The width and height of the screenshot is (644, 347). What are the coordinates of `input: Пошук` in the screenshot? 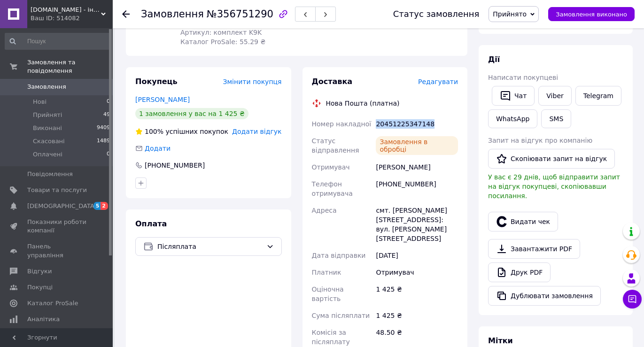 It's located at (58, 41).